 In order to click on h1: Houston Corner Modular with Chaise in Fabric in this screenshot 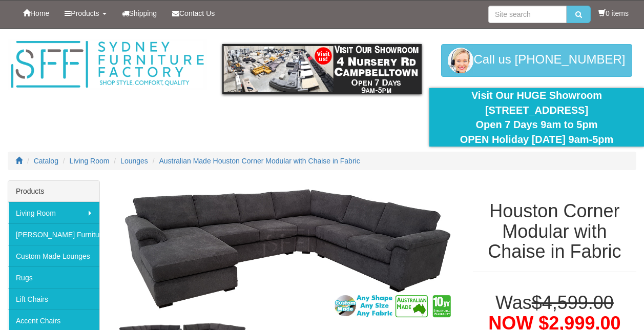, I will do `click(554, 231)`.